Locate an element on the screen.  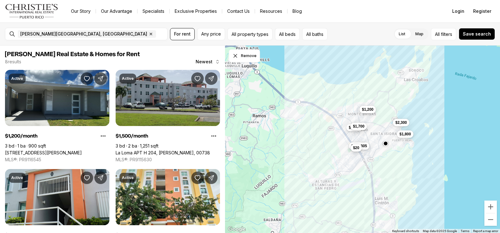
span: Newest is located at coordinates (204, 62).